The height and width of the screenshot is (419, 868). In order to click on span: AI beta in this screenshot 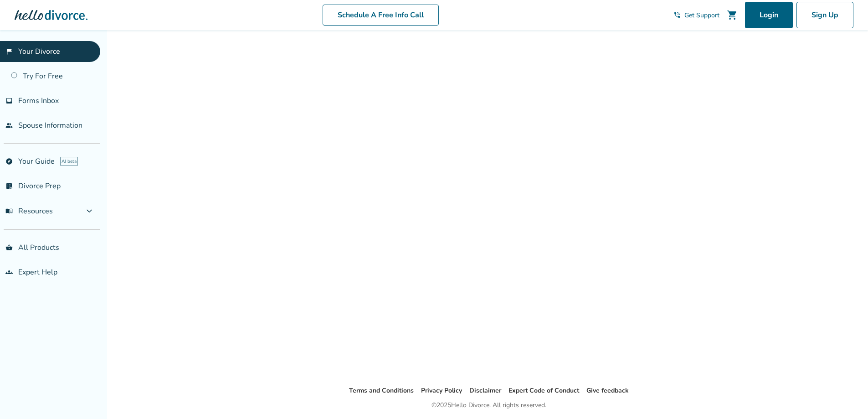, I will do `click(69, 161)`.